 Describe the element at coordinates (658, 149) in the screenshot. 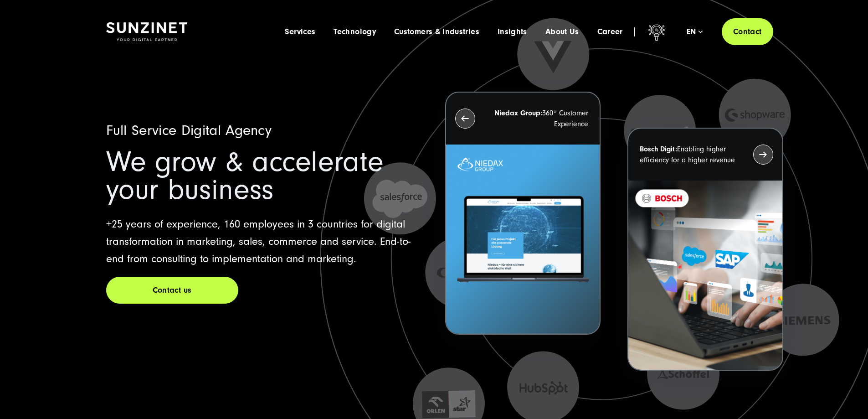

I see `strong: Bosch Digit:` at that location.